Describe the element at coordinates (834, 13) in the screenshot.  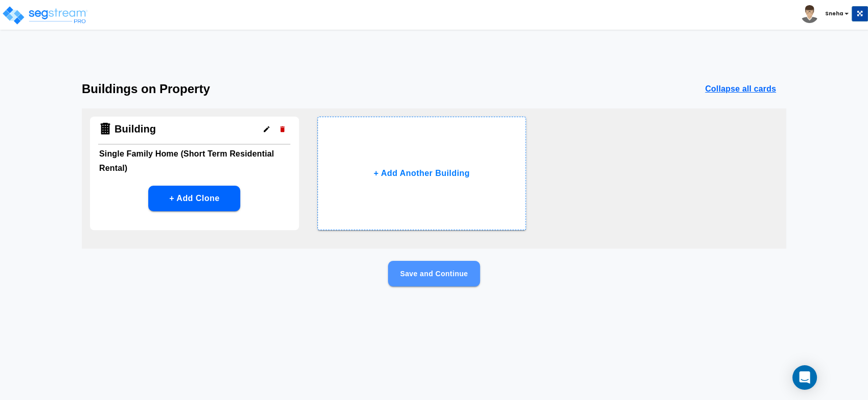
I see `b: Sneha` at that location.